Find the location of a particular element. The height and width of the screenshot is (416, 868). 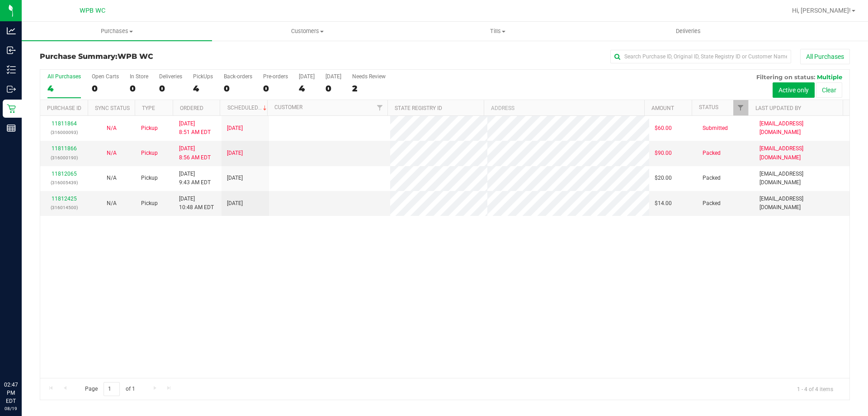

div: PickUps is located at coordinates (203, 76).